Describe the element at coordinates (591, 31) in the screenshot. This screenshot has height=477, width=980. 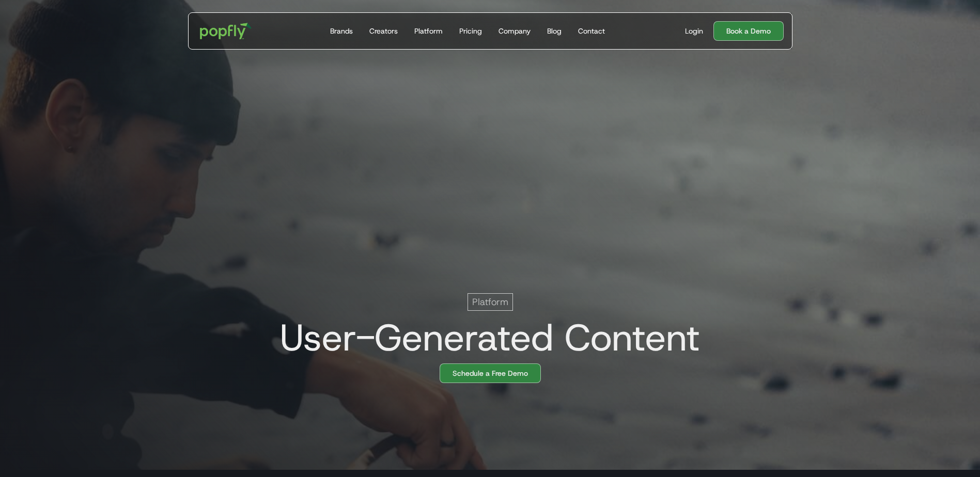
I see `a: Contact` at that location.